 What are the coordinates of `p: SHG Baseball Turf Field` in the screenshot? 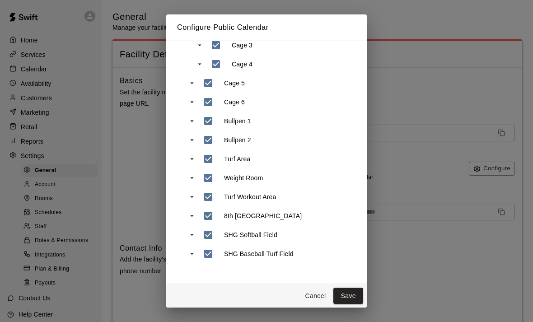 It's located at (259, 254).